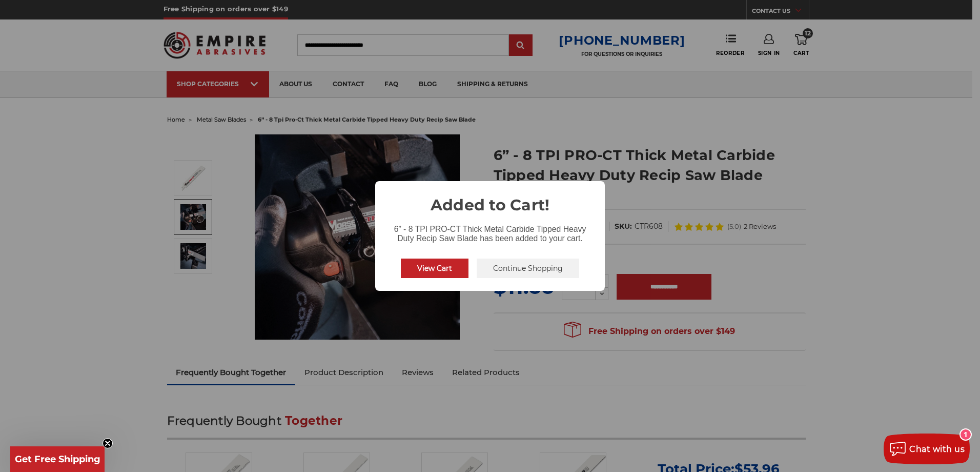  What do you see at coordinates (107, 443) in the screenshot?
I see `button: Close teaser` at bounding box center [107, 443].